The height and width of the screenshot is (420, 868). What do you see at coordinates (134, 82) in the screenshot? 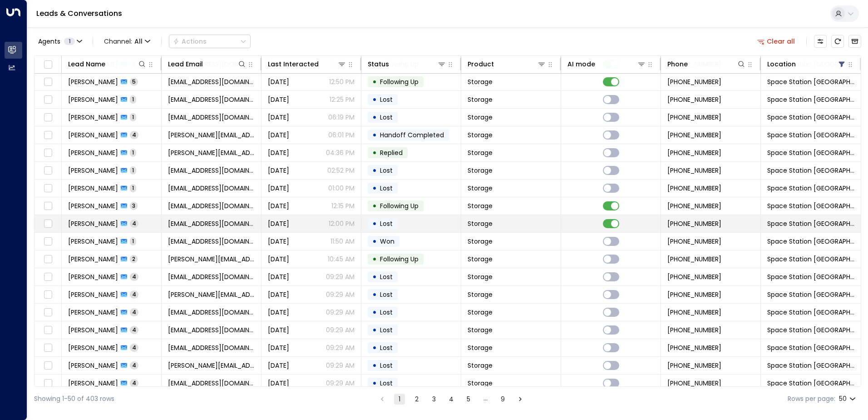
I see `span: 5` at bounding box center [134, 82].